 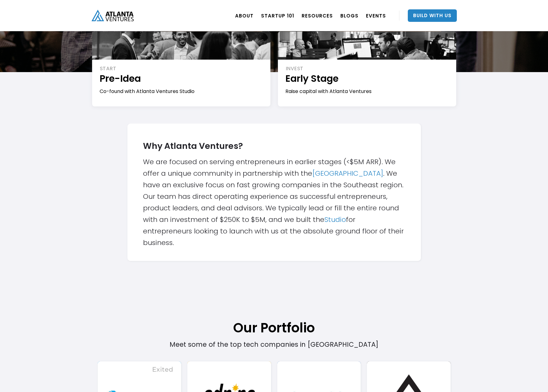 What do you see at coordinates (274, 303) in the screenshot?
I see `h1: Our Portfolio` at bounding box center [274, 303].